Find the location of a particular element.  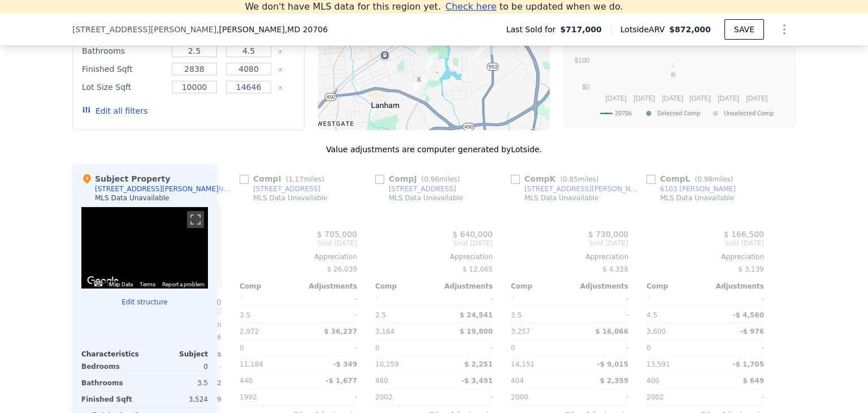

a: Terms is located at coordinates (148, 283).